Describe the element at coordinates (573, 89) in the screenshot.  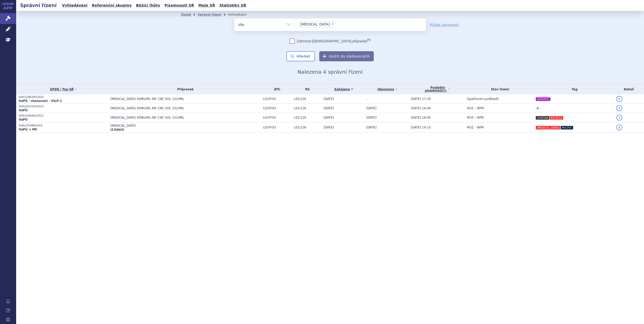
I see `th: Tag` at that location.